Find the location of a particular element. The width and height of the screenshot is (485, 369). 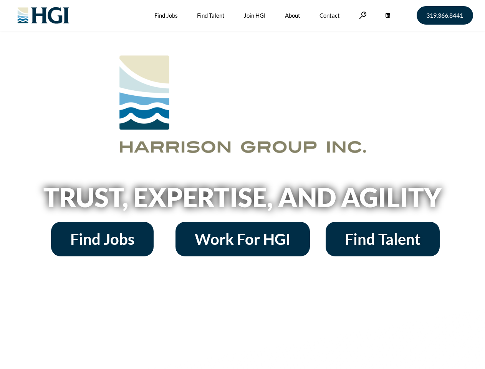

span: 319.366.8441 is located at coordinates (445, 15).